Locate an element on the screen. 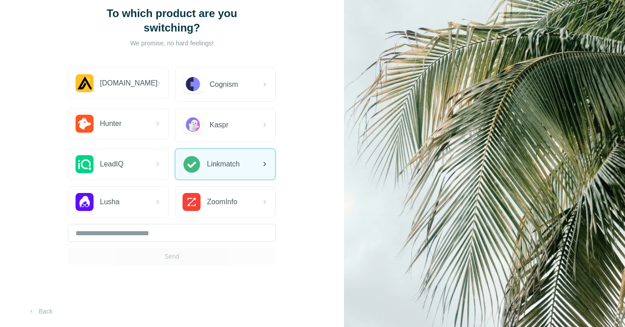 Image resolution: width=625 pixels, height=327 pixels. span: Hunter is located at coordinates (111, 124).